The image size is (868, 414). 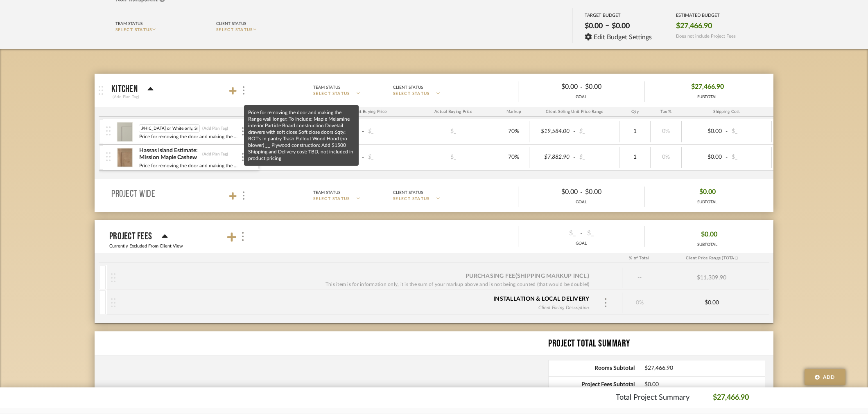 What do you see at coordinates (514, 112) in the screenshot?
I see `div: Markup` at bounding box center [514, 112].